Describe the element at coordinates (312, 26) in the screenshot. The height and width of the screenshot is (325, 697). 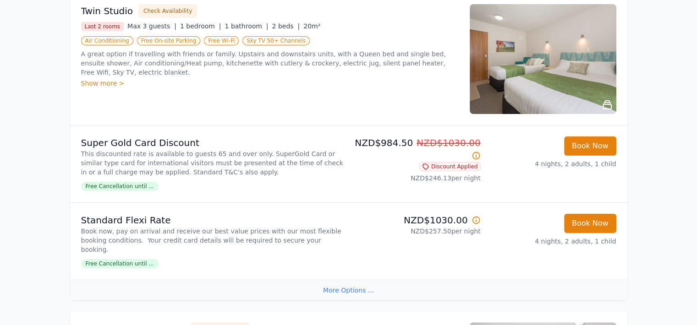
I see `span: 20m²` at that location.